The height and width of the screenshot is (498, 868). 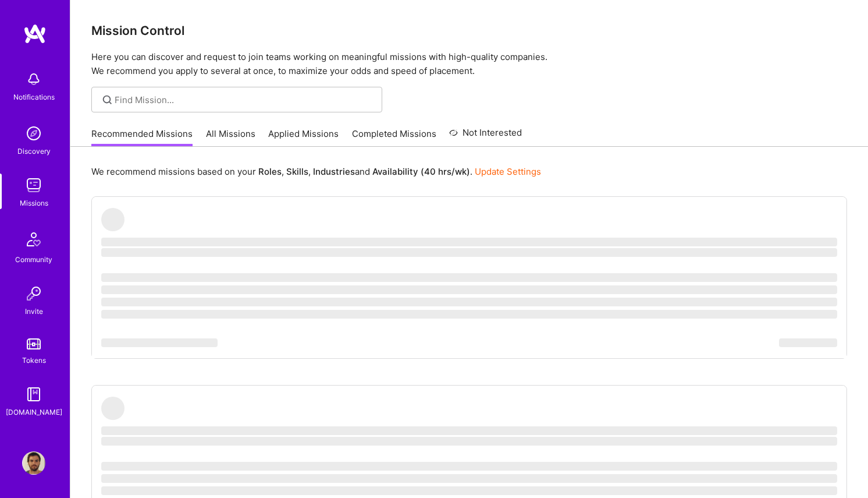 I want to click on b: Roles, so click(x=270, y=171).